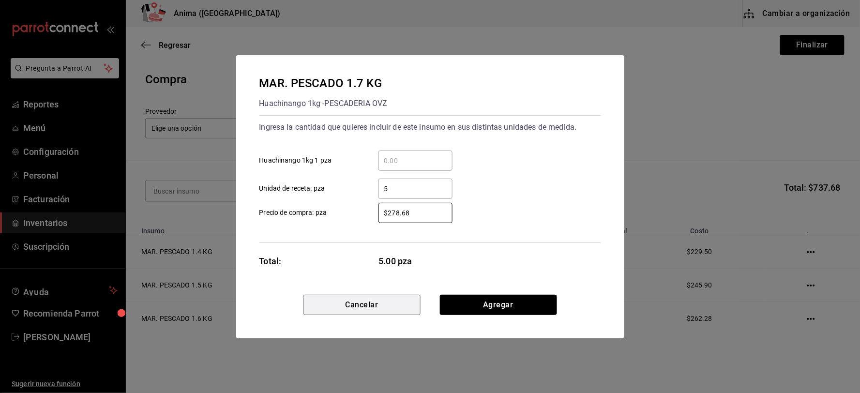  What do you see at coordinates (415, 161) in the screenshot?
I see `input: Huachinango 1kg 1 pza` at bounding box center [415, 161].